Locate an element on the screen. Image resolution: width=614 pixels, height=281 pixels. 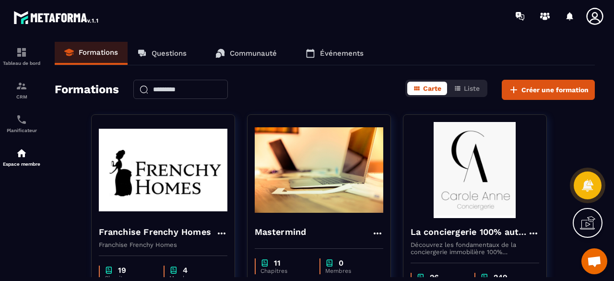
p: Membres is located at coordinates (349, 271).